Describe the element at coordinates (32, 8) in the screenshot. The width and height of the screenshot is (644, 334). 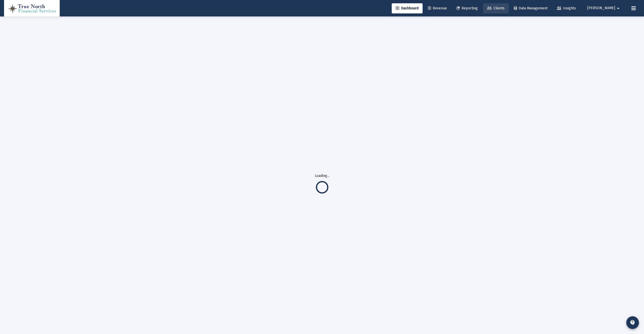
I see `img: Dashboard` at that location.